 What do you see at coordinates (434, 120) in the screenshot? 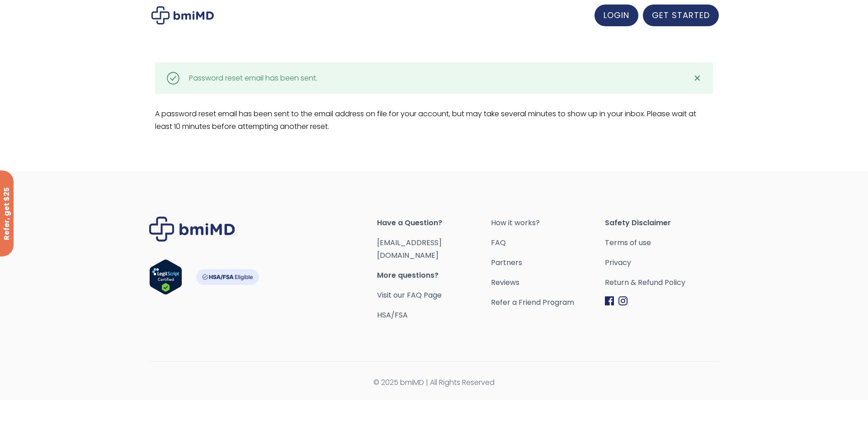
I see `p: A password reset email has been sent to the email address on file for your account, but may take ...` at bounding box center [434, 120].